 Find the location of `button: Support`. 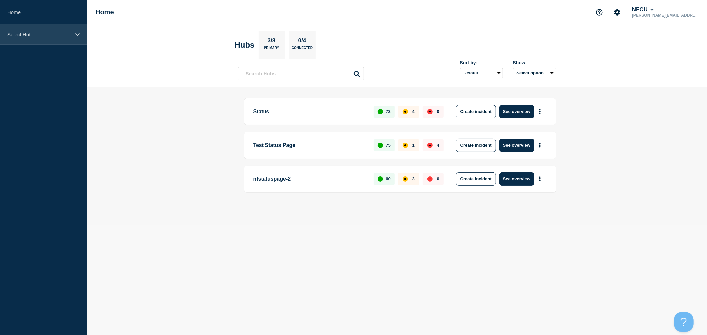

button: Support is located at coordinates (599, 12).